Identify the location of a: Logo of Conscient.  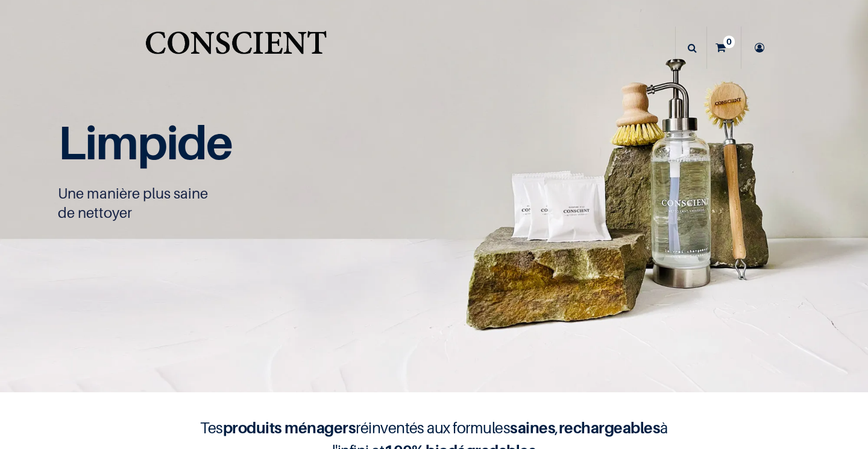
(236, 48).